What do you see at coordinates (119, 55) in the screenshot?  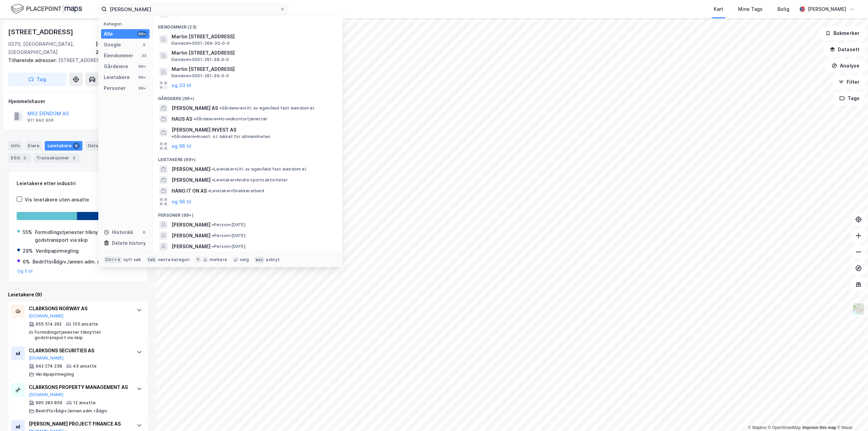 I see `div: Eiendommer` at bounding box center [119, 55].